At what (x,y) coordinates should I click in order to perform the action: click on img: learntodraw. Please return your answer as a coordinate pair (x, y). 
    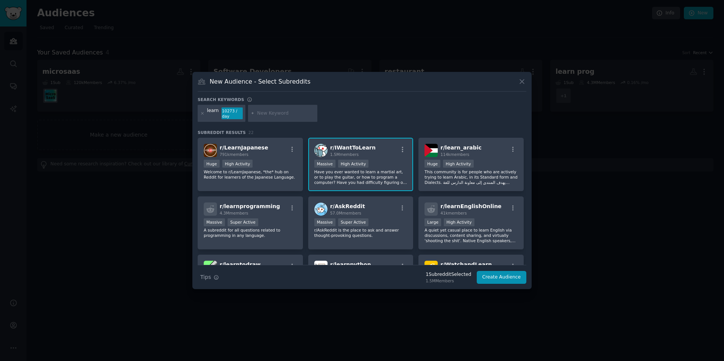
    Looking at the image, I should click on (210, 267).